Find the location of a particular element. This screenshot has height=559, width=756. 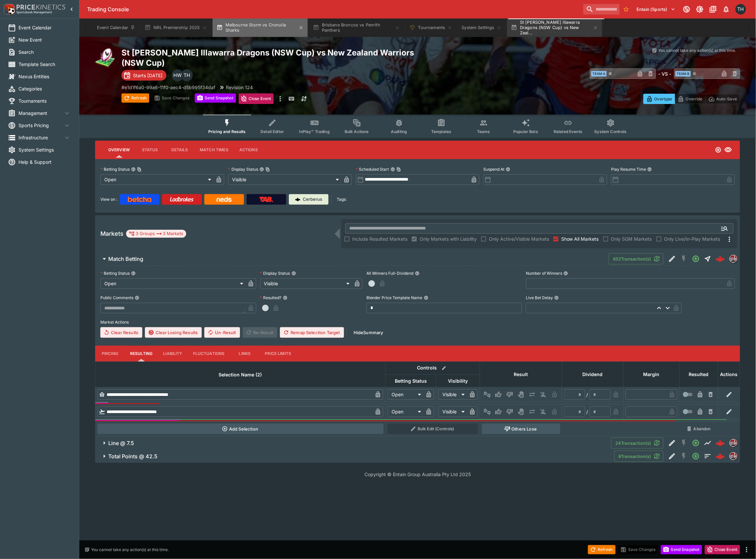

svg: Open is located at coordinates (696, 259).